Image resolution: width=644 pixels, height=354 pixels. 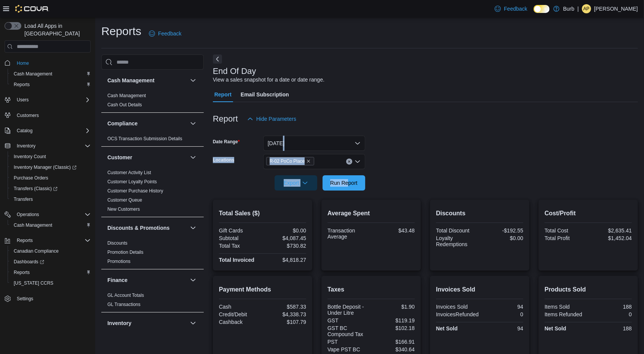 I want to click on a: Customer Loyalty Points, so click(x=132, y=182).